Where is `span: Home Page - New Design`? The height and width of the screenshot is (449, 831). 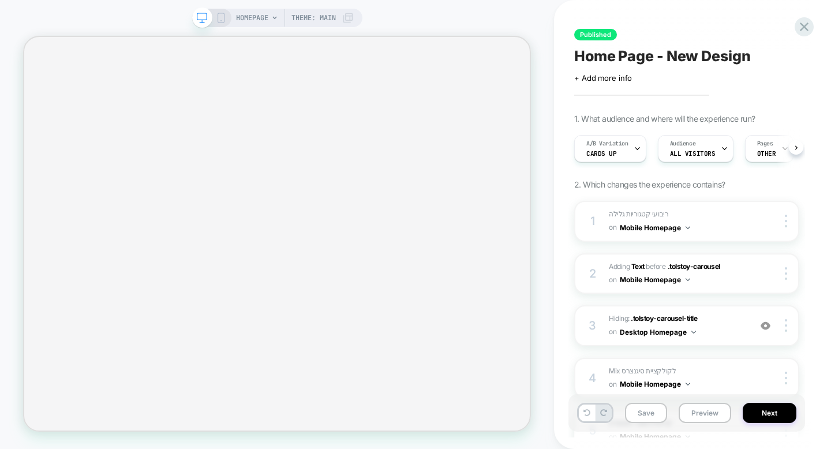 span: Home Page - New Design is located at coordinates (662, 56).